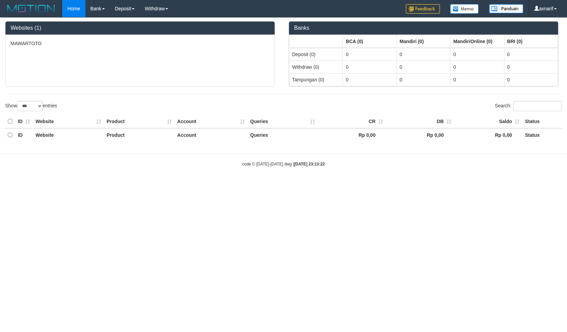 The width and height of the screenshot is (567, 332). What do you see at coordinates (506, 9) in the screenshot?
I see `img: panduan.png` at bounding box center [506, 9].